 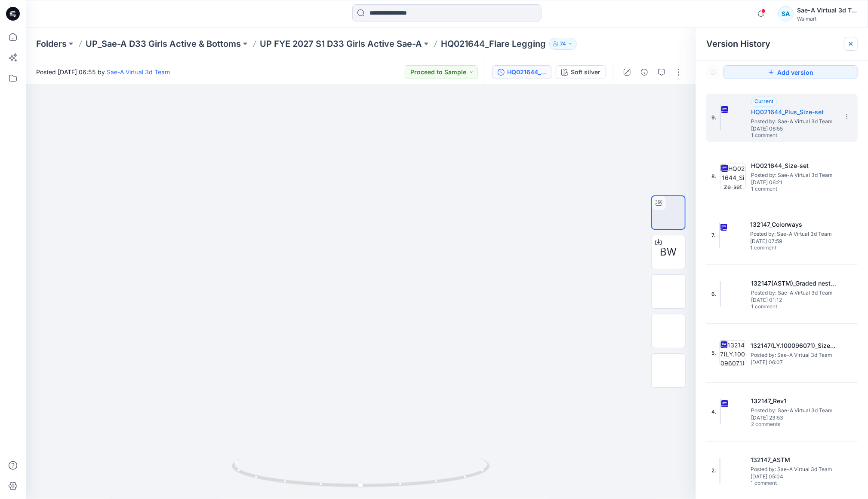 What do you see at coordinates (794, 112) in the screenshot?
I see `h5: HQ021644_Plus_Size-set` at bounding box center [794, 112].